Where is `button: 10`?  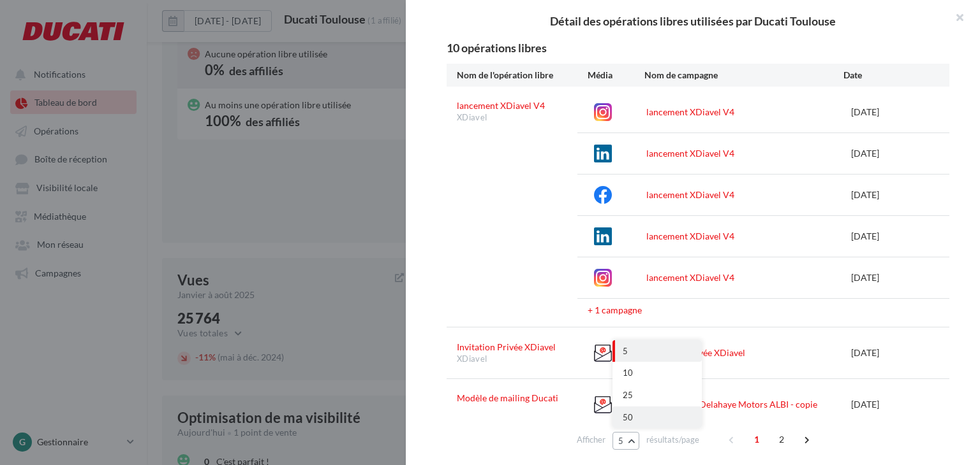
button: 10 is located at coordinates (657, 373).